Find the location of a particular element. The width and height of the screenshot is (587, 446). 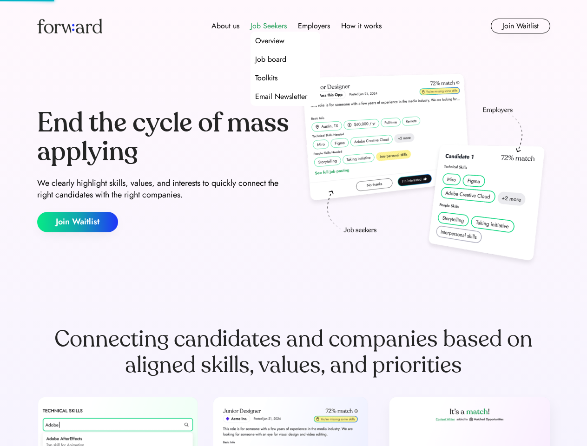

div: Connecting candidates and companies based on aligned skills, values, and priorities is located at coordinates (294, 353).